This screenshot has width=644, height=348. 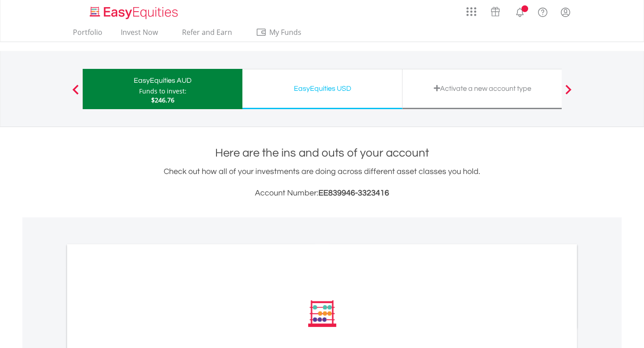 I want to click on a: Home page, so click(x=134, y=11).